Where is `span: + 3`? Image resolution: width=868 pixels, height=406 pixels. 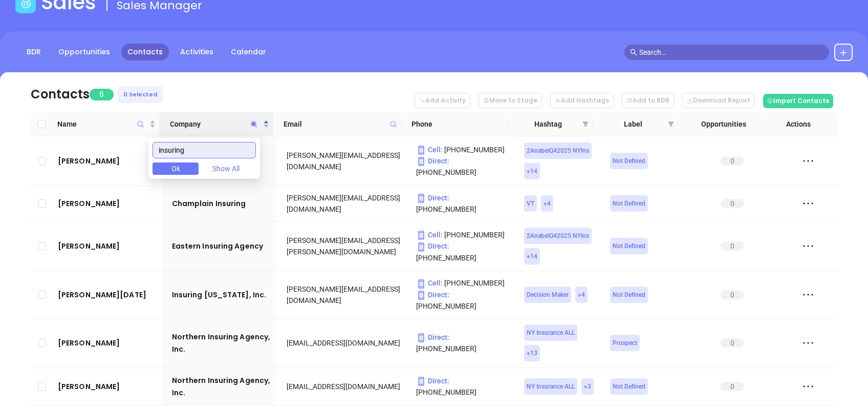
span: + 3 is located at coordinates (588, 386).